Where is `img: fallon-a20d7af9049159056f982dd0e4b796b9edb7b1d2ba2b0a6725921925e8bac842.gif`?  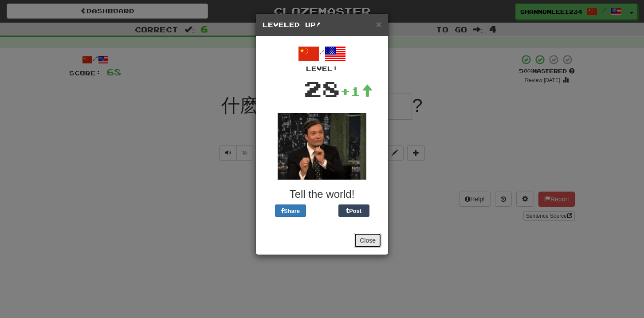
img: fallon-a20d7af9049159056f982dd0e4b796b9edb7b1d2ba2b0a6725921925e8bac842.gif is located at coordinates (322, 147).